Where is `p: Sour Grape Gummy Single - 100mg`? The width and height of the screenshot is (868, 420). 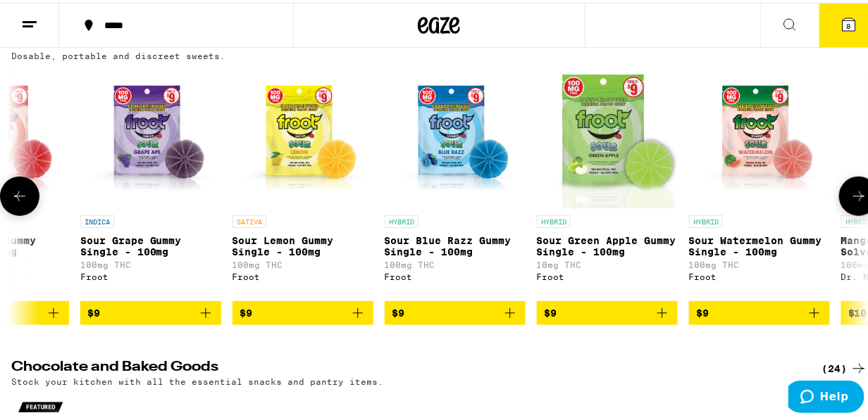
p: Sour Grape Gummy Single - 100mg is located at coordinates (150, 243).